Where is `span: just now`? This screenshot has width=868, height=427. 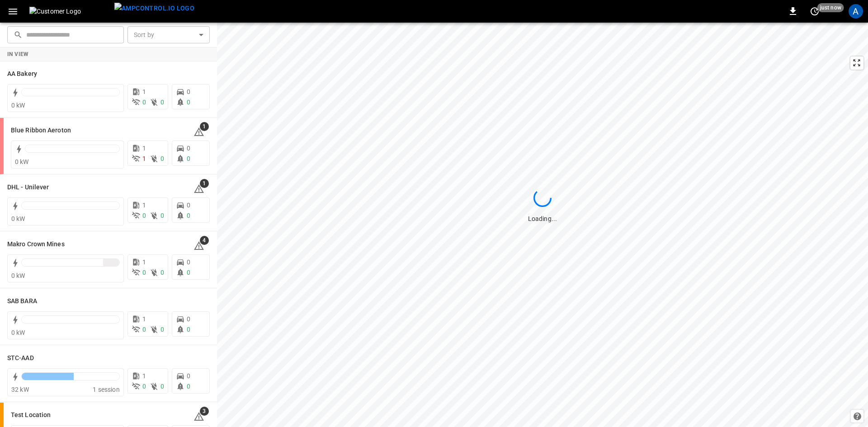
span: just now is located at coordinates (830, 8).